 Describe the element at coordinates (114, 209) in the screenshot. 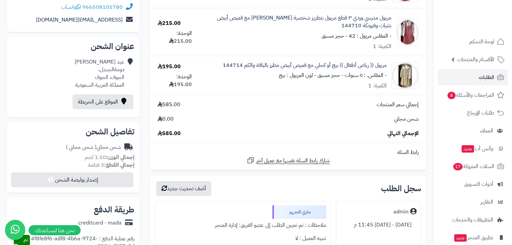

I see `h2: طريقة الدفع` at that location.